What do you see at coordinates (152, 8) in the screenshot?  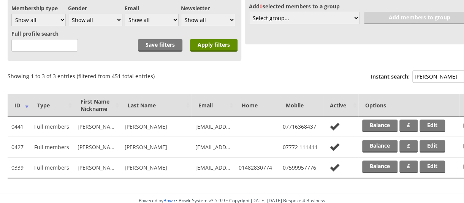 I see `label: Email` at bounding box center [152, 8].